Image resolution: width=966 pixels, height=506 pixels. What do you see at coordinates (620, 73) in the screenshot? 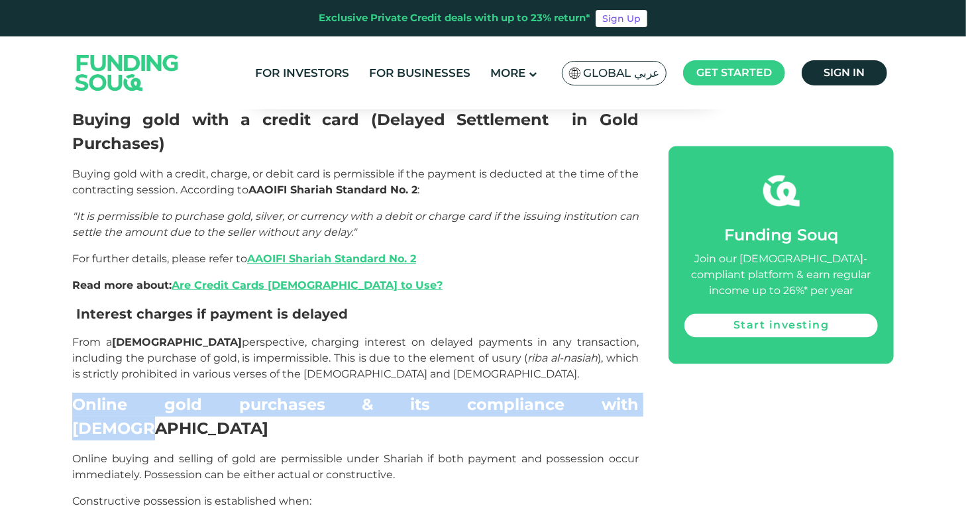
I see `span: Global عربي` at bounding box center [620, 73].